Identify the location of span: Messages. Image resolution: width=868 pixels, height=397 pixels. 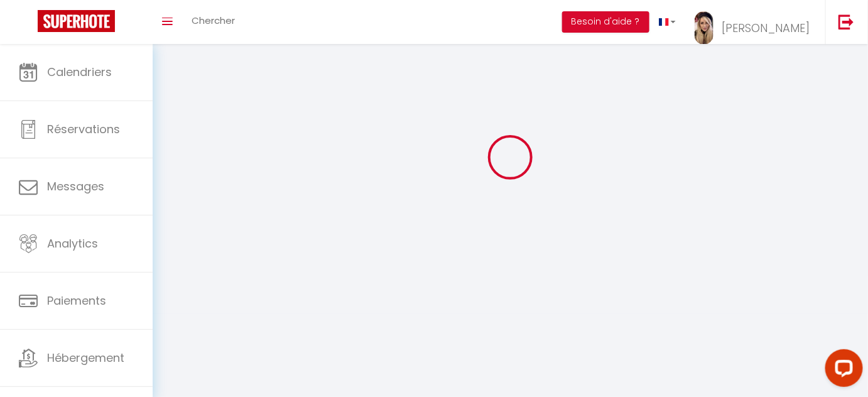
(75, 186).